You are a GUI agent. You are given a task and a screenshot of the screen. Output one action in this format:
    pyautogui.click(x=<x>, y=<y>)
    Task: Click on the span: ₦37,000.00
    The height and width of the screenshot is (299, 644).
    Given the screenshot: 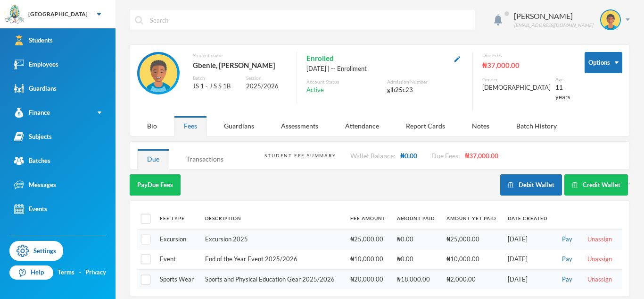 What is the action you would take?
    pyautogui.click(x=481, y=155)
    